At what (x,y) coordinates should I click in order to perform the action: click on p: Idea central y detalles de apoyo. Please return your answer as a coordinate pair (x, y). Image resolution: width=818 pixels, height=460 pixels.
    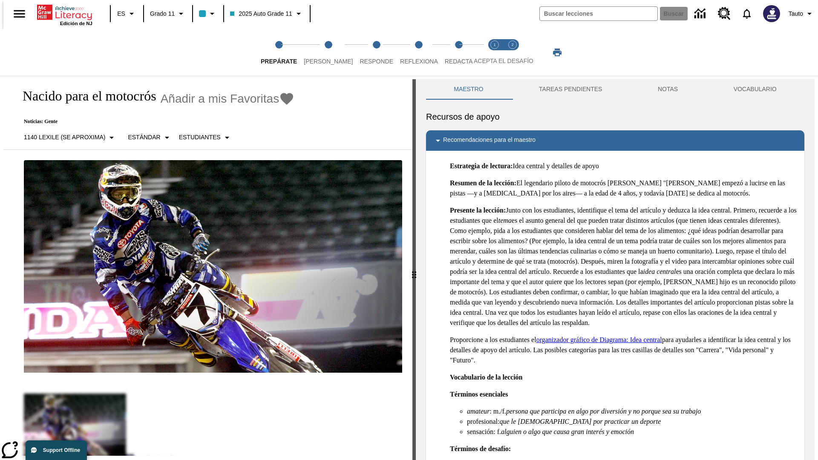
    Looking at the image, I should click on (624, 166).